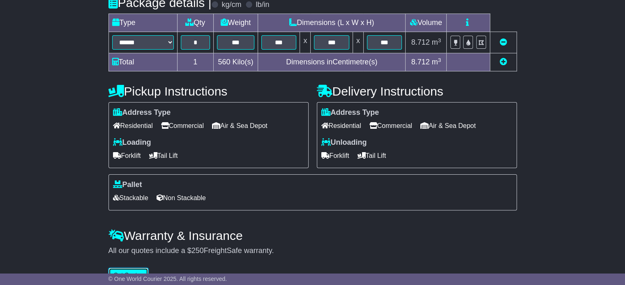 Image resolution: width=625 pixels, height=285 pixels. What do you see at coordinates (416, 91) in the screenshot?
I see `h4: Delivery Instructions` at bounding box center [416, 91].